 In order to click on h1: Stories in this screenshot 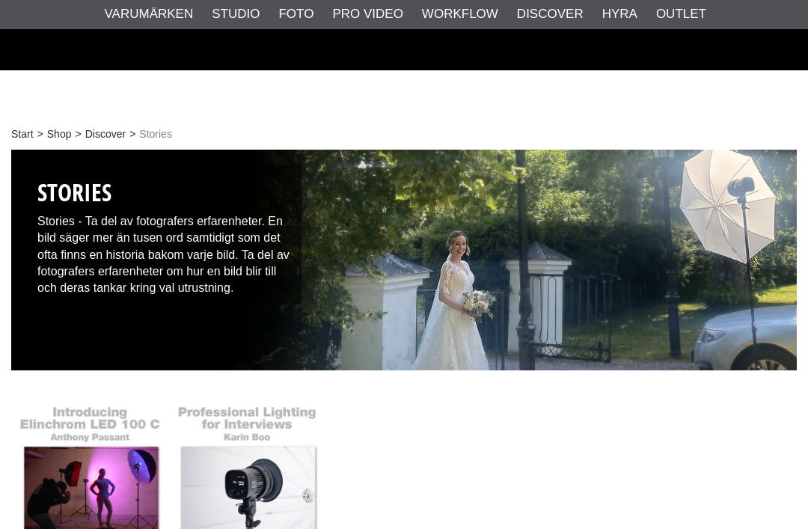, I will do `click(164, 192)`.